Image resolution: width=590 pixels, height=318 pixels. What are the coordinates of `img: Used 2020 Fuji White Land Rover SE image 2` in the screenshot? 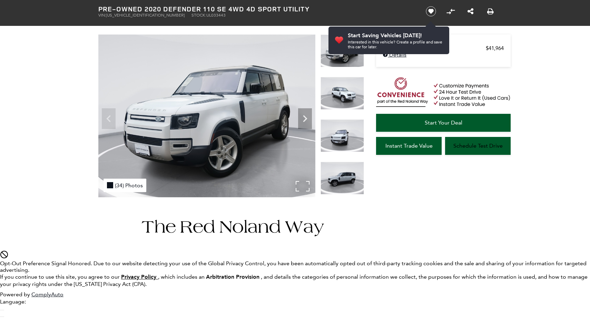 It's located at (342, 93).